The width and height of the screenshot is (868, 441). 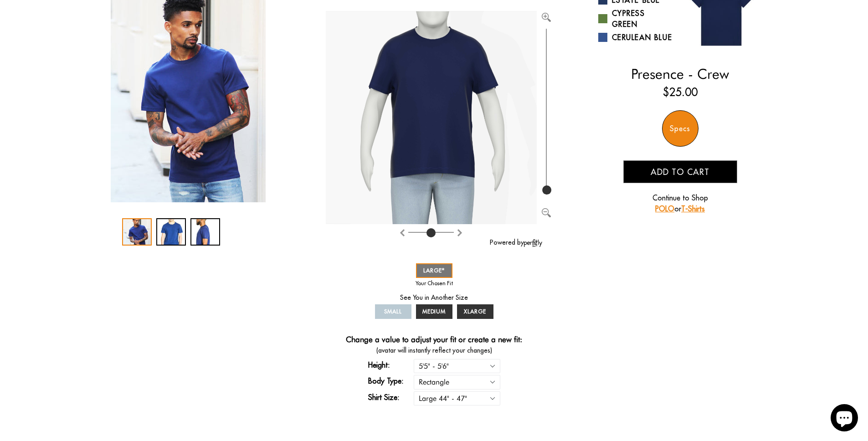 What do you see at coordinates (434, 270) in the screenshot?
I see `span: LARGE` at bounding box center [434, 270].